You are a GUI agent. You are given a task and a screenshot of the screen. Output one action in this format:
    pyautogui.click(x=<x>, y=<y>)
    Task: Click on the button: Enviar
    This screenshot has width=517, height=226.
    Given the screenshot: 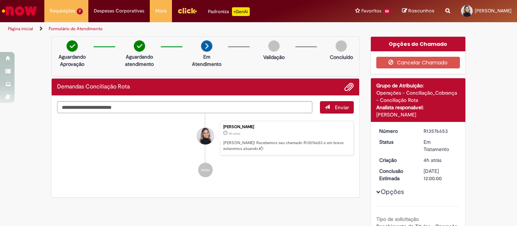 What is the action you would take?
    pyautogui.click(x=336, y=107)
    